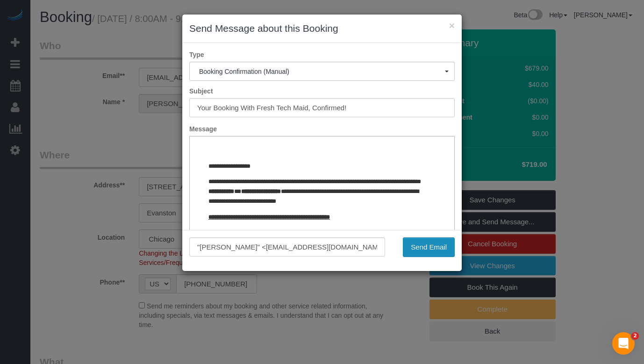 The image size is (644, 364). What do you see at coordinates (322, 54) in the screenshot?
I see `label: Type` at bounding box center [322, 54].